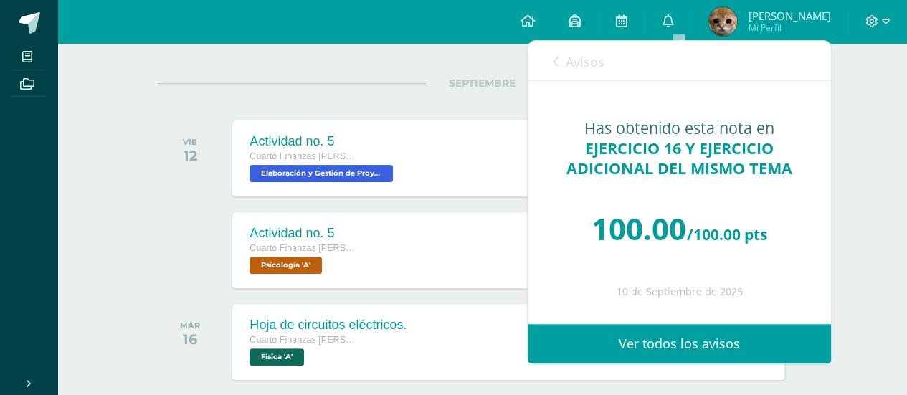 This screenshot has width=907, height=395. Describe the element at coordinates (679, 343) in the screenshot. I see `a: Ver todos los avisos` at that location.